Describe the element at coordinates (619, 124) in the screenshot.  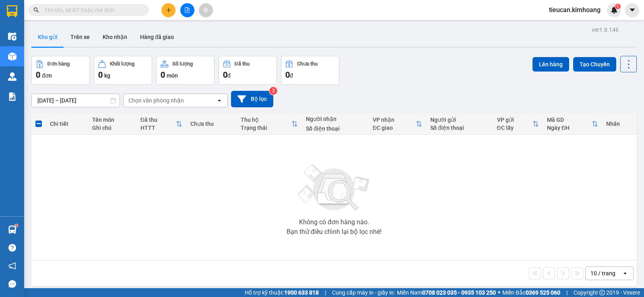
I see `div: Nhãn` at that location.